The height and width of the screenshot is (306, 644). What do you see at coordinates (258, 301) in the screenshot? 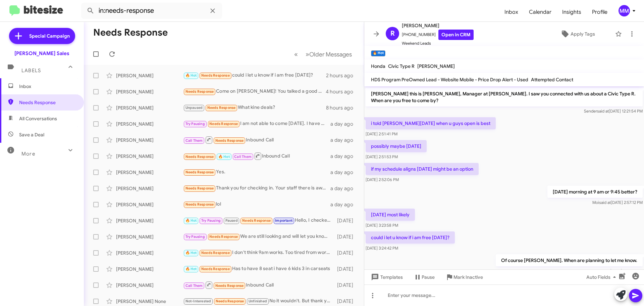
I see `div: No it wouldn't. But thank you though.` at bounding box center [258, 301].